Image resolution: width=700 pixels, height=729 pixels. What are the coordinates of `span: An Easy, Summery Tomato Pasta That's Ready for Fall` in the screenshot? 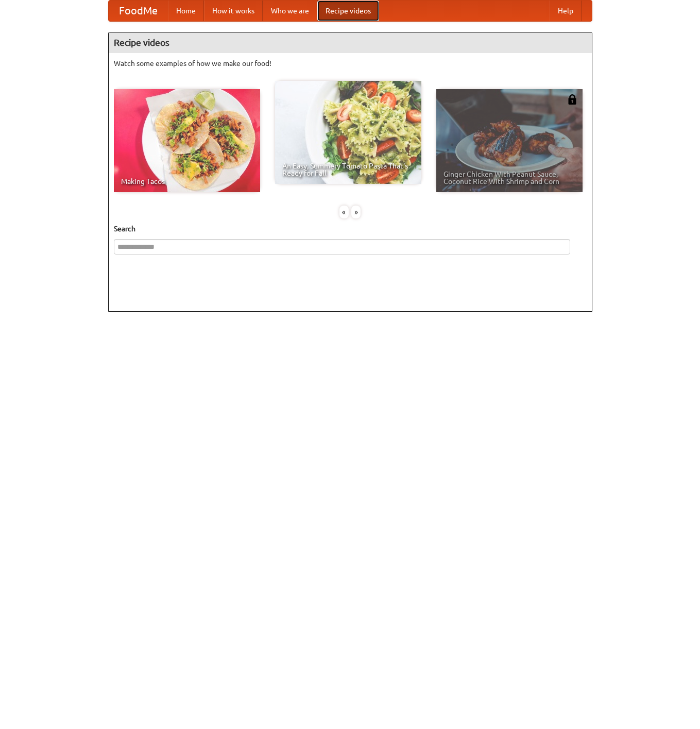 It's located at (349, 170).